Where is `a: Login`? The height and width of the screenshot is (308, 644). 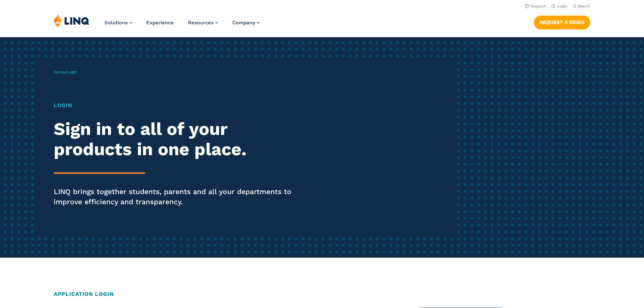
a: Login is located at coordinates (559, 6).